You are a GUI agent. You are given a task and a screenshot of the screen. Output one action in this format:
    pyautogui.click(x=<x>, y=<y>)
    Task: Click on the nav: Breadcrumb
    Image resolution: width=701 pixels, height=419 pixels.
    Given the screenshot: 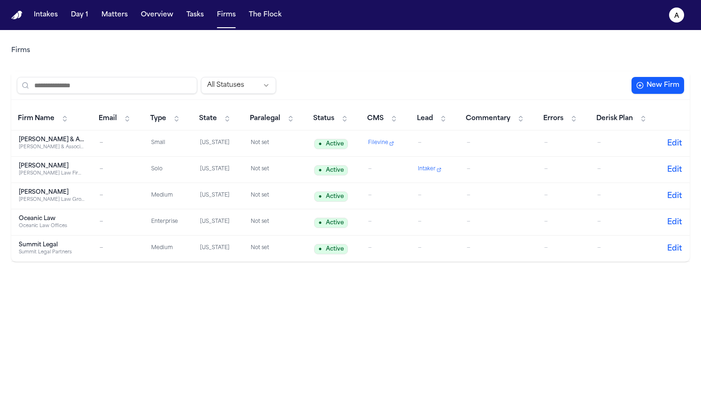 What is the action you would take?
    pyautogui.click(x=21, y=51)
    